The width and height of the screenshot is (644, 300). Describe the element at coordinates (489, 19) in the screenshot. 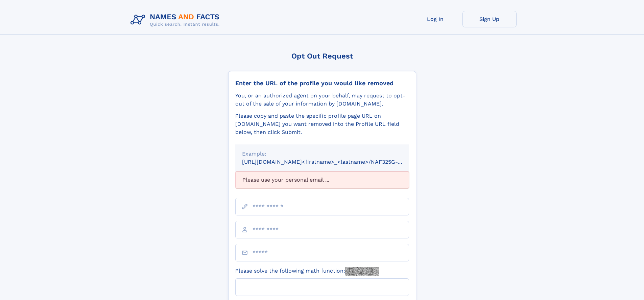

I see `a: Sign Up` at that location.